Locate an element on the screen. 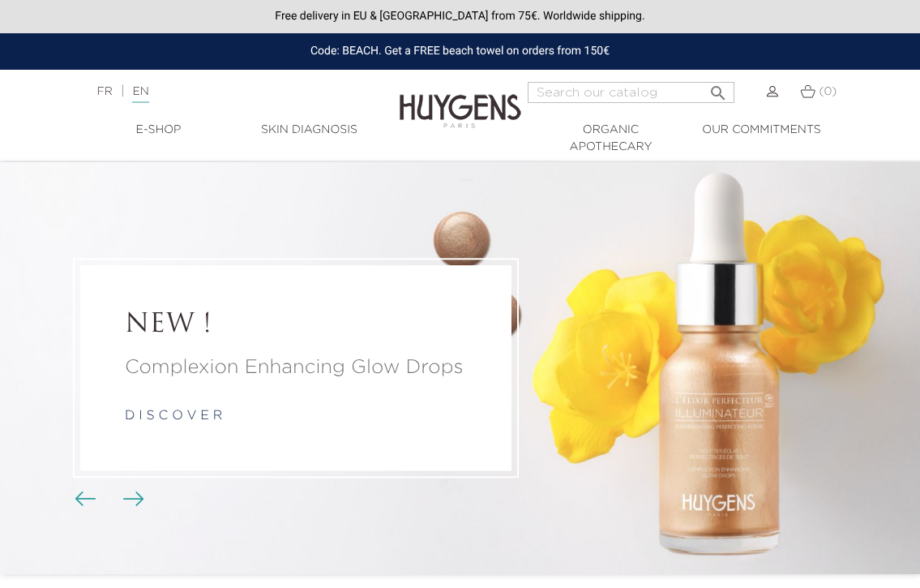 Image resolution: width=920 pixels, height=588 pixels. a: Our commitments is located at coordinates (762, 129).